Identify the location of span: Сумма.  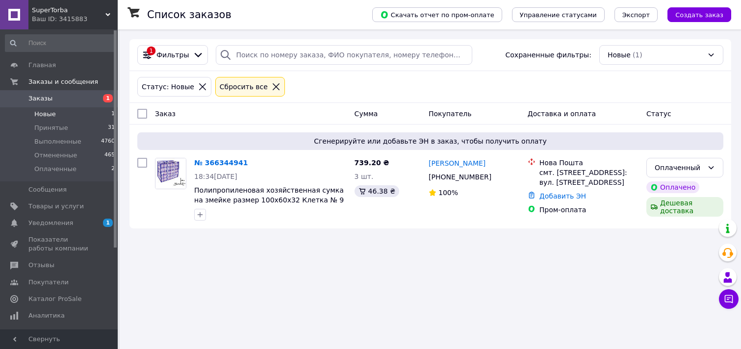
(366, 114).